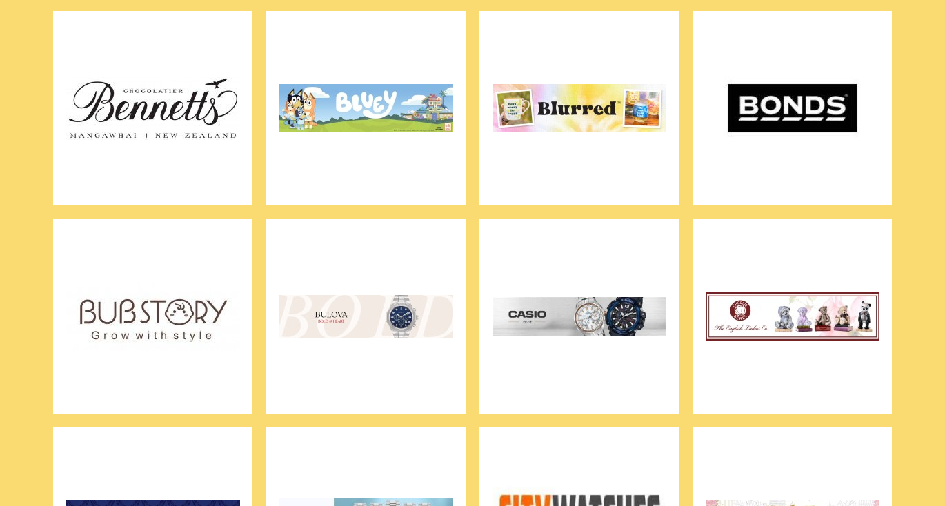 Image resolution: width=945 pixels, height=506 pixels. What do you see at coordinates (152, 108) in the screenshot?
I see `a: Bennetts Chocolates` at bounding box center [152, 108].